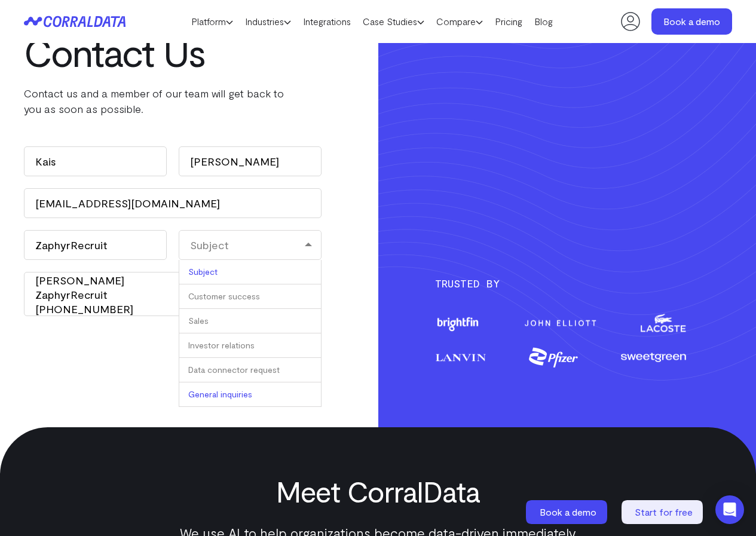 This screenshot has width=756, height=536. What do you see at coordinates (393, 22) in the screenshot?
I see `a: Case Studies` at bounding box center [393, 22].